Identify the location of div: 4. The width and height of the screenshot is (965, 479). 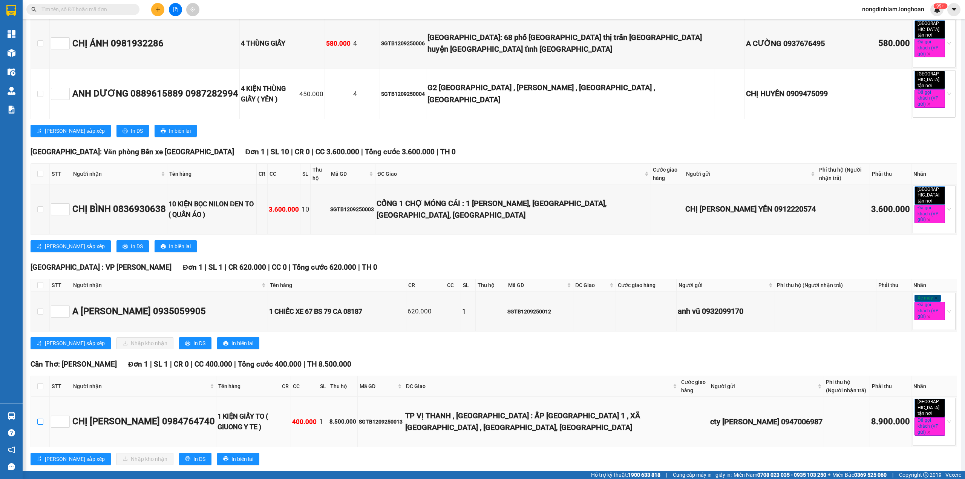
(357, 94).